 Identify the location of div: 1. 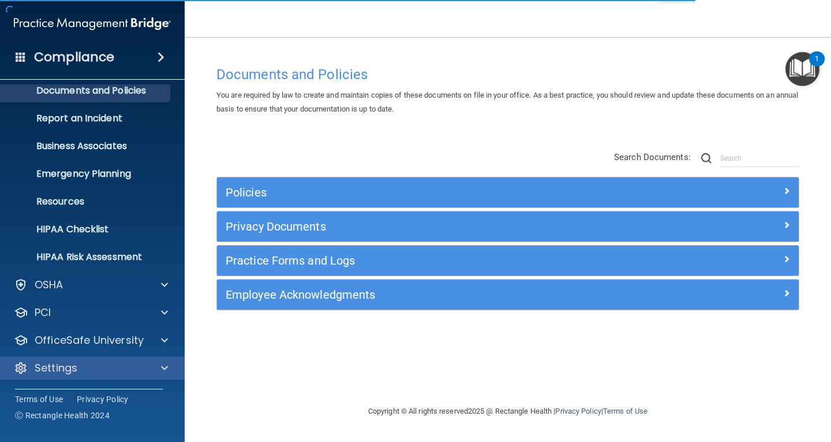
(817, 66).